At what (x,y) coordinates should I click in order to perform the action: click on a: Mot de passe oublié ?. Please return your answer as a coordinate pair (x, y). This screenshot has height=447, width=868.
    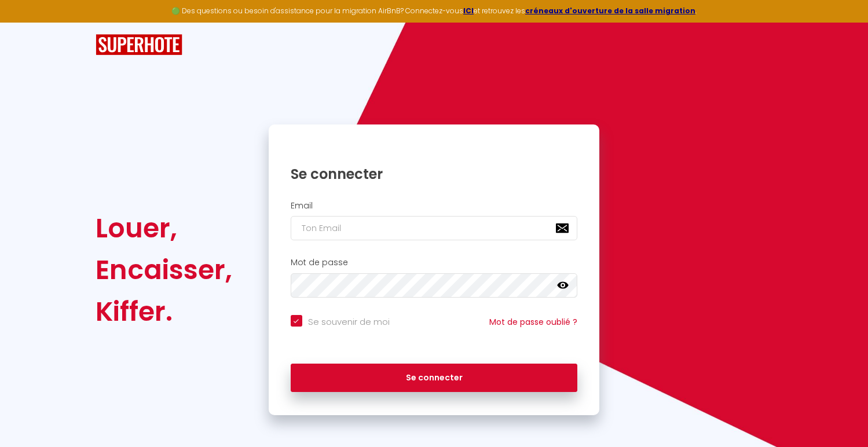
    Looking at the image, I should click on (534, 322).